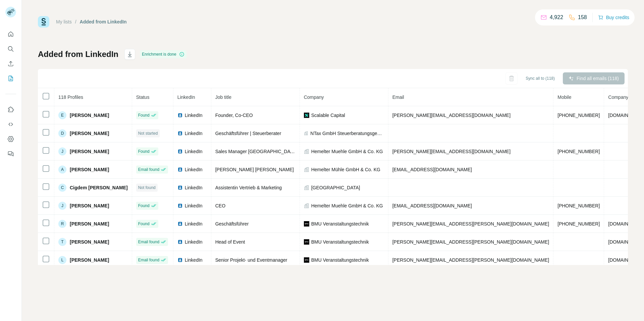  I want to click on span: Assistentin Vertrieb & Marketing, so click(249, 188).